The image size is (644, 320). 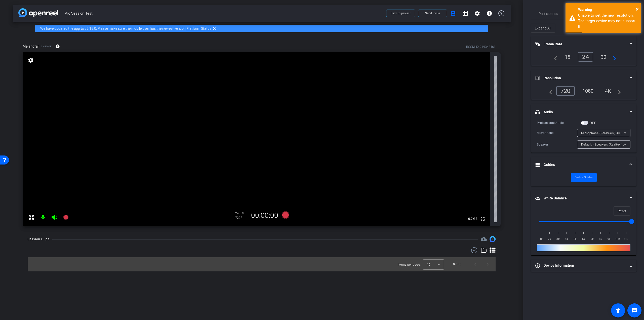 What do you see at coordinates (581, 112) in the screenshot?
I see `mat-panel-title: Audio` at bounding box center [581, 112].